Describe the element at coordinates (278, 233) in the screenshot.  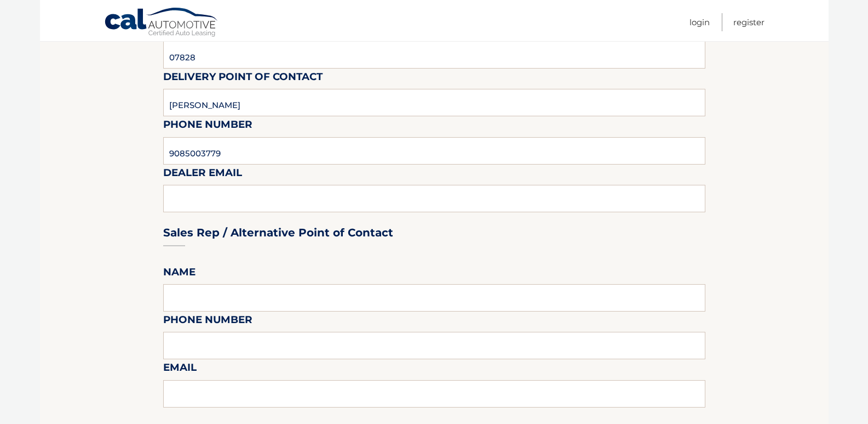
I see `h3: Sales Rep / Alternative Point of Contact` at that location.